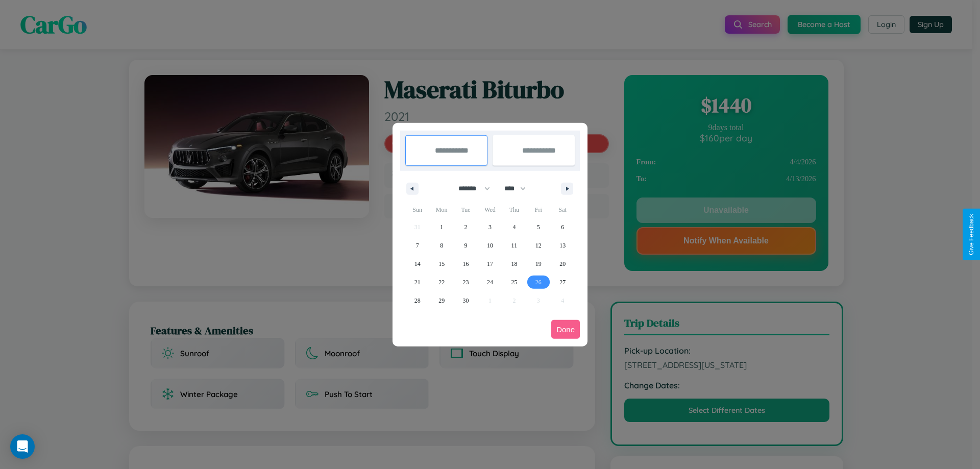  Describe the element at coordinates (514, 210) in the screenshot. I see `span: Thu` at that location.